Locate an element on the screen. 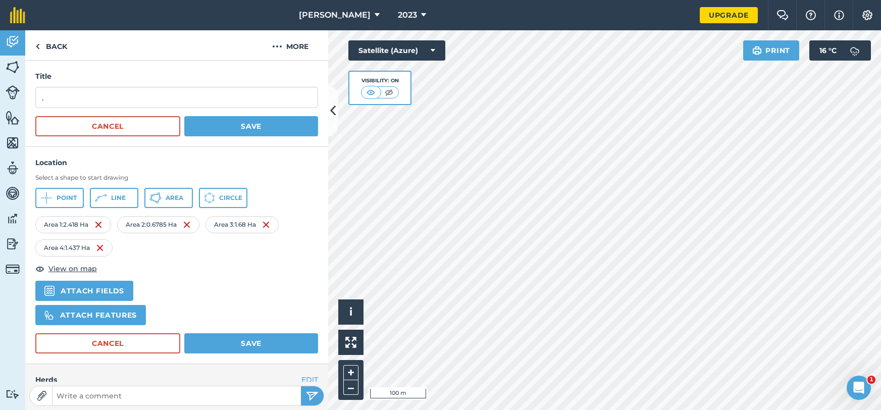 This screenshot has width=881, height=410. img: A cog icon is located at coordinates (867, 15).